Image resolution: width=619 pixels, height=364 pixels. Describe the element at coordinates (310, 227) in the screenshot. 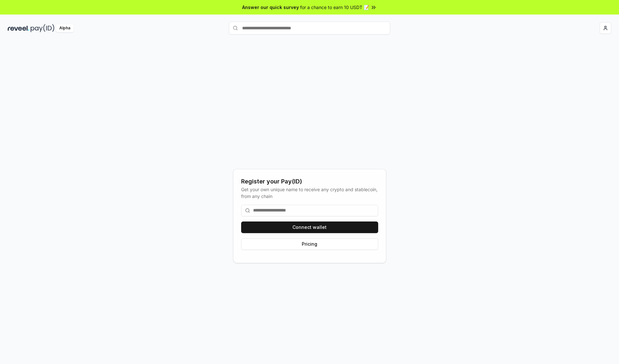

I see `button: Connect wallet` at that location.